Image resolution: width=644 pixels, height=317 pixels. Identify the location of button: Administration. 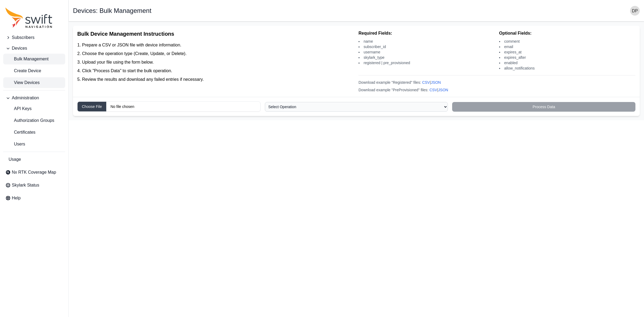
(34, 98).